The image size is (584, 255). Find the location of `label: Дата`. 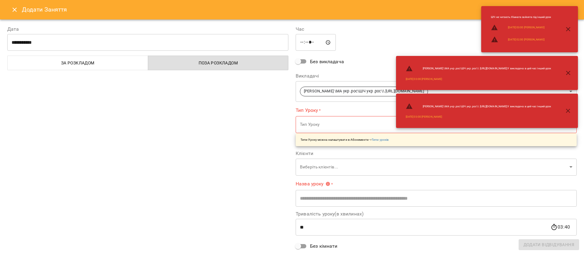

label: Дата is located at coordinates (148, 29).